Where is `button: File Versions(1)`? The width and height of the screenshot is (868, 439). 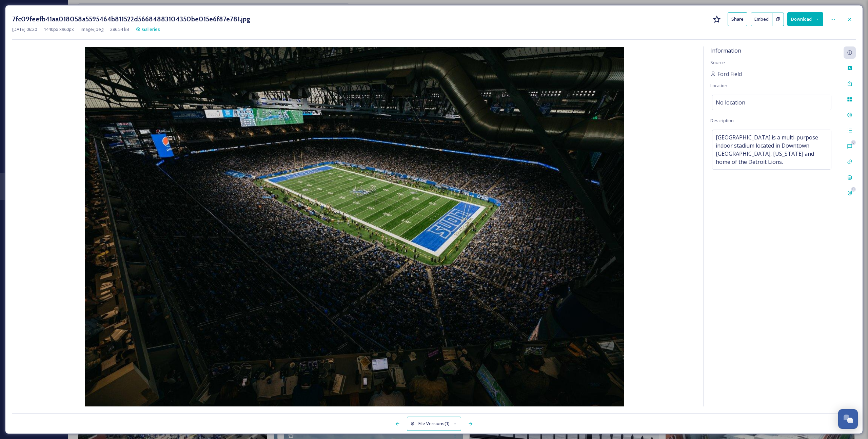
button: File Versions(1) is located at coordinates (434, 424).